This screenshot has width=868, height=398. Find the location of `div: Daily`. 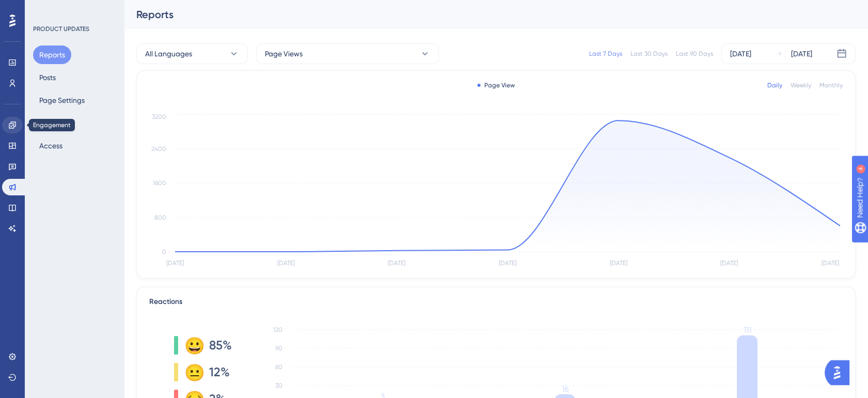

div: Daily is located at coordinates (774, 85).